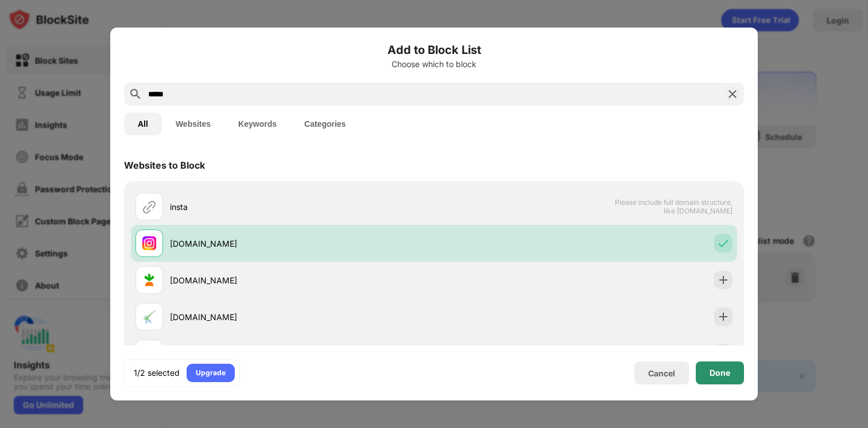 The image size is (868, 428). Describe the element at coordinates (434, 64) in the screenshot. I see `div: Choose which to block` at that location.